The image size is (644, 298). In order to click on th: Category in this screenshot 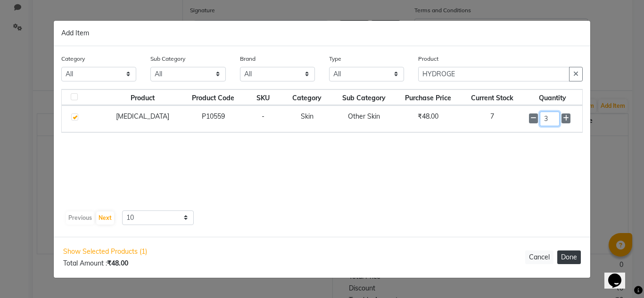, I will do `click(307, 98)`.